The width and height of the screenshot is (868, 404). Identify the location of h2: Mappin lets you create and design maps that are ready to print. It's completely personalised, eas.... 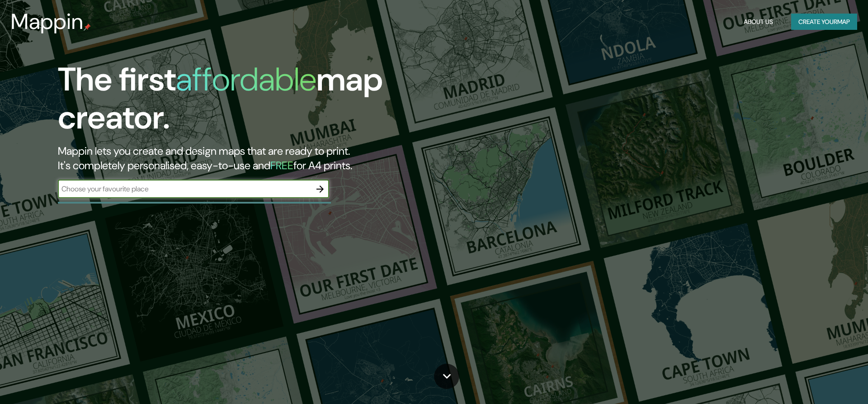
(275, 158).